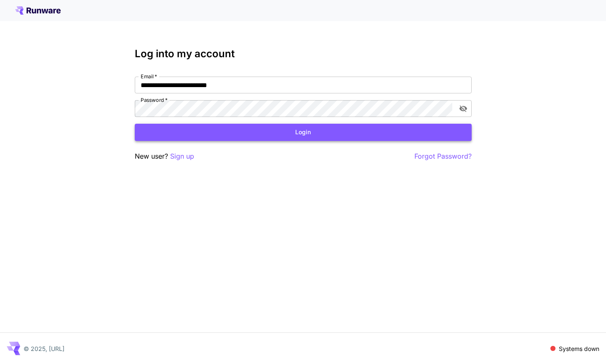 The image size is (606, 364). What do you see at coordinates (579, 349) in the screenshot?
I see `p: Systems down` at bounding box center [579, 349].